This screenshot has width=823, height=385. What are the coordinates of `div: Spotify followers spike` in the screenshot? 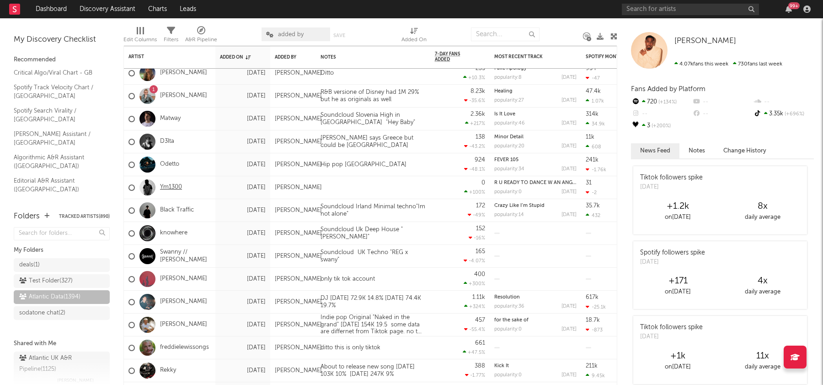 It's located at (673, 253).